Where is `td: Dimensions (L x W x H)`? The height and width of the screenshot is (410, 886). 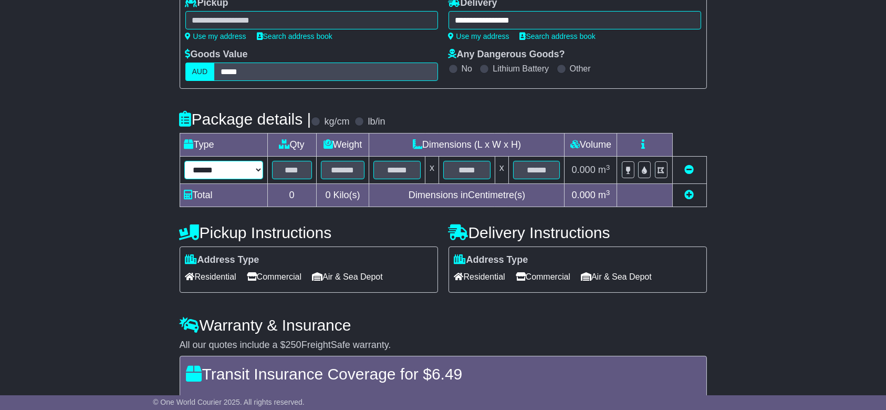 td: Dimensions (L x W x H) is located at coordinates (467, 145).